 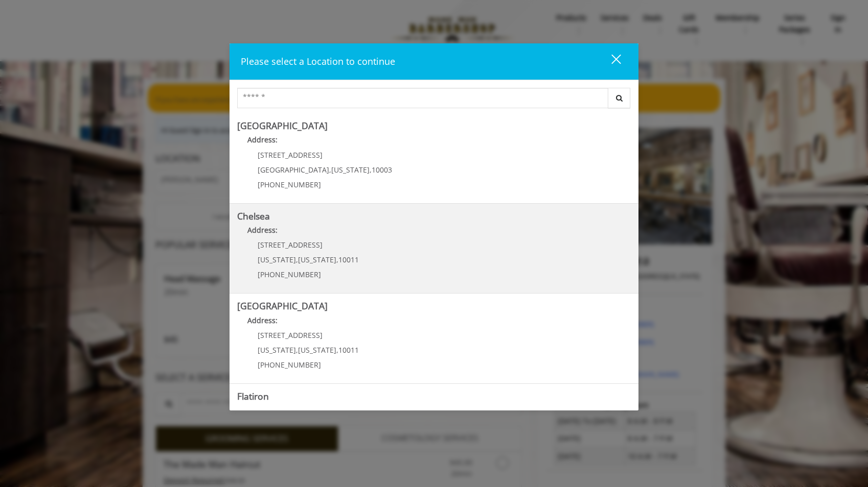 I want to click on b: Chelsea, so click(x=253, y=216).